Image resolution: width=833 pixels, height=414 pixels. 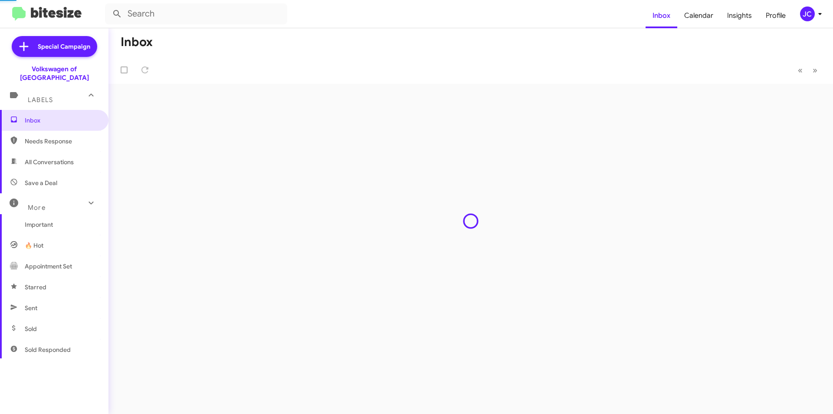 What do you see at coordinates (31, 308) in the screenshot?
I see `span: Sent` at bounding box center [31, 308].